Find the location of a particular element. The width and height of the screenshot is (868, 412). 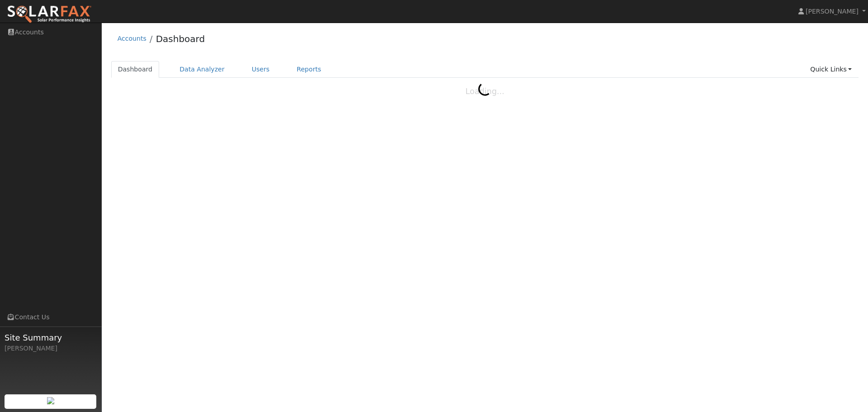

img: SolarFax is located at coordinates (49, 15).